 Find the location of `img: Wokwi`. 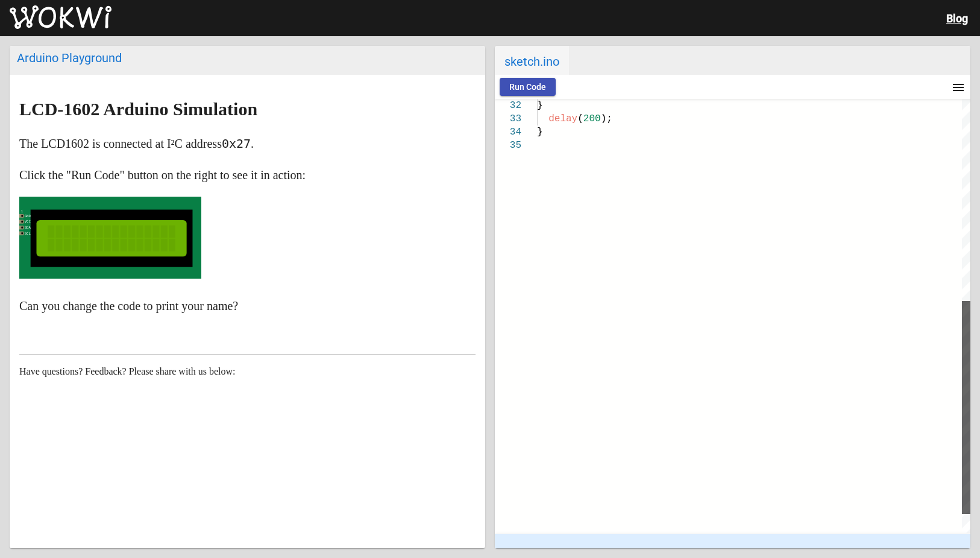

img: Wokwi is located at coordinates (60, 18).